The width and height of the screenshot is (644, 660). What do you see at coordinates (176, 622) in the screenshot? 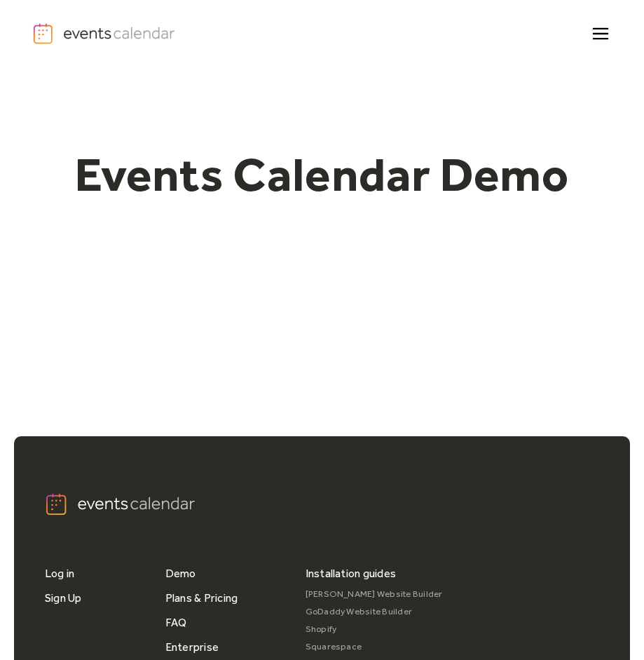
I see `a: FAQ` at bounding box center [176, 622].